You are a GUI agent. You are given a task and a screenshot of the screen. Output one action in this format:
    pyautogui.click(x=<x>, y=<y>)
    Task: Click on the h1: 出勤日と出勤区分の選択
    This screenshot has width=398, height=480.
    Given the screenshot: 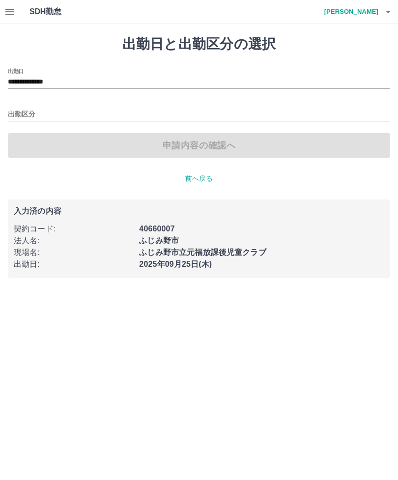 What is the action you would take?
    pyautogui.click(x=199, y=44)
    